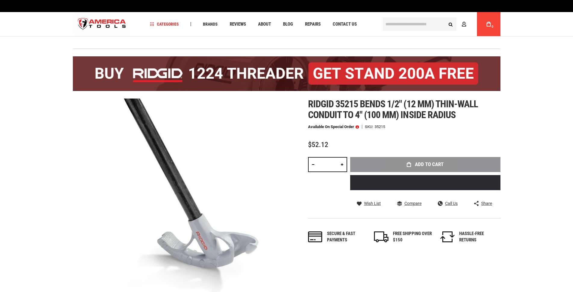 The height and width of the screenshot is (292, 573). What do you see at coordinates (409, 203) in the screenshot?
I see `a: Compare` at bounding box center [409, 203].